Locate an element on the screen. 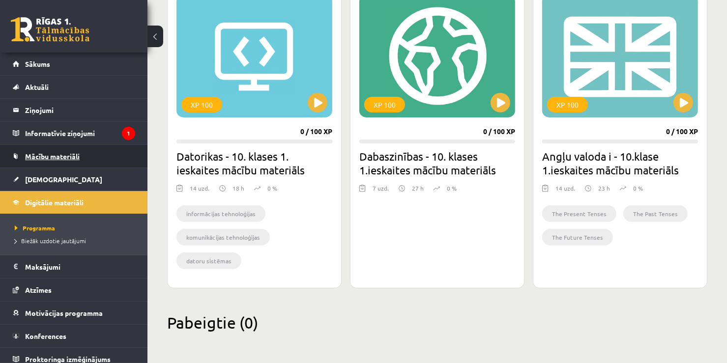 The image size is (727, 363). li: komunikācijas tehnoloģijas is located at coordinates (223, 237).